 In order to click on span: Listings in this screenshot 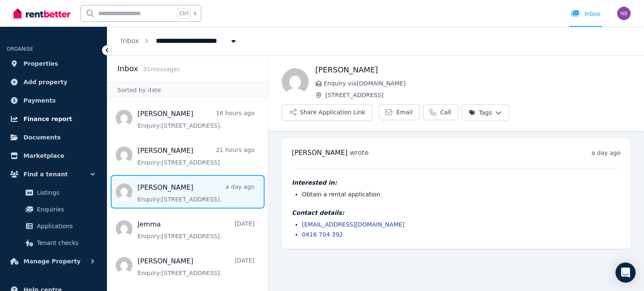, I will do `click(65, 193)`.